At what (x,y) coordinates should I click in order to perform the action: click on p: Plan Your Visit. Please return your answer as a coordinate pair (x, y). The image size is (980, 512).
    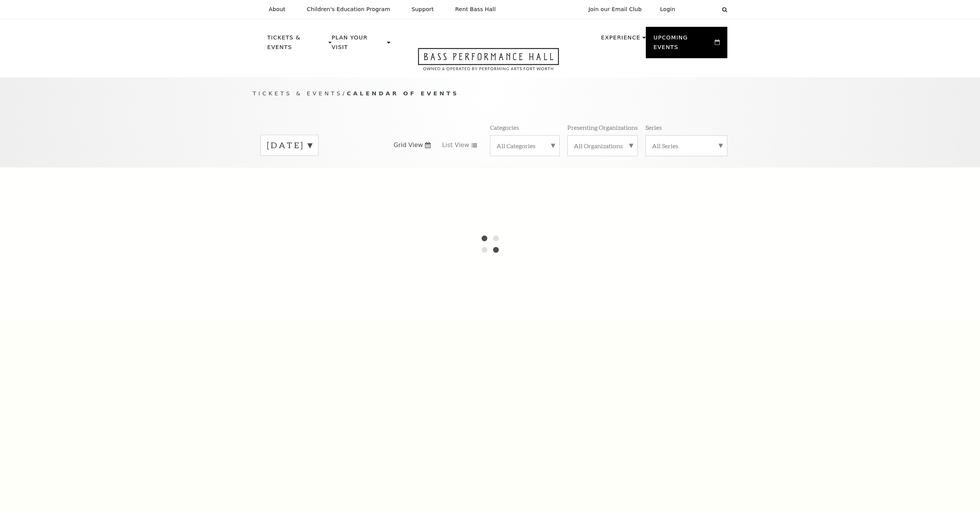
    Looking at the image, I should click on (358, 45).